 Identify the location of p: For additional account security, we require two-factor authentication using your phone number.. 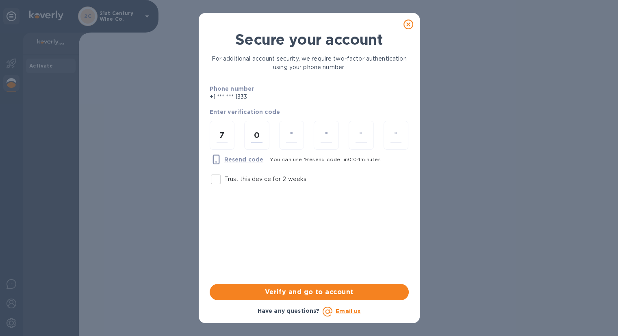
(309, 63).